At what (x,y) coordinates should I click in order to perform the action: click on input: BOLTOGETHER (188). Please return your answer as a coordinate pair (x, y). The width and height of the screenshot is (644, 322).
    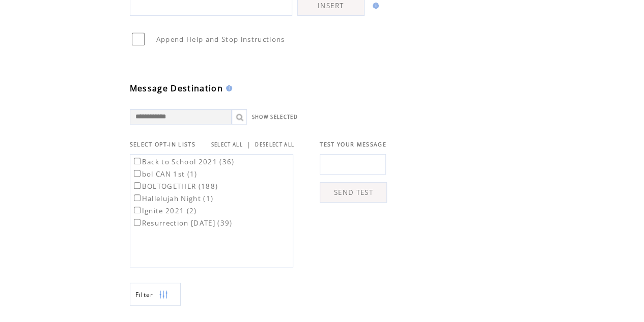
    Looking at the image, I should click on (137, 186).